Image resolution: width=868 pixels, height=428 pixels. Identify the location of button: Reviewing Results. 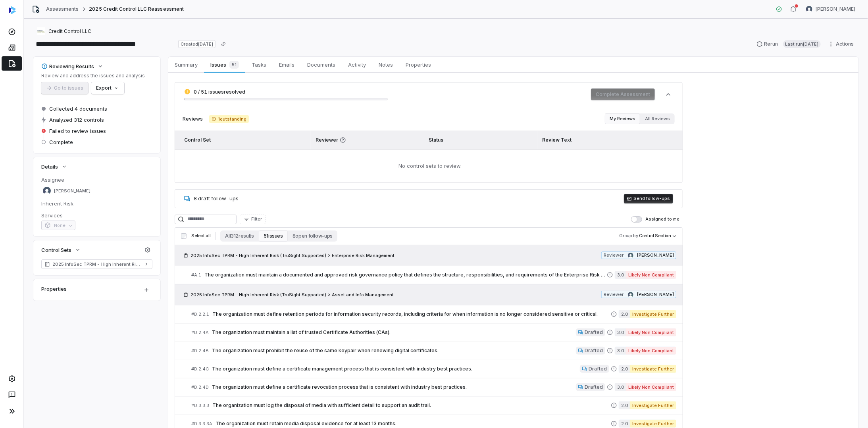
(72, 67).